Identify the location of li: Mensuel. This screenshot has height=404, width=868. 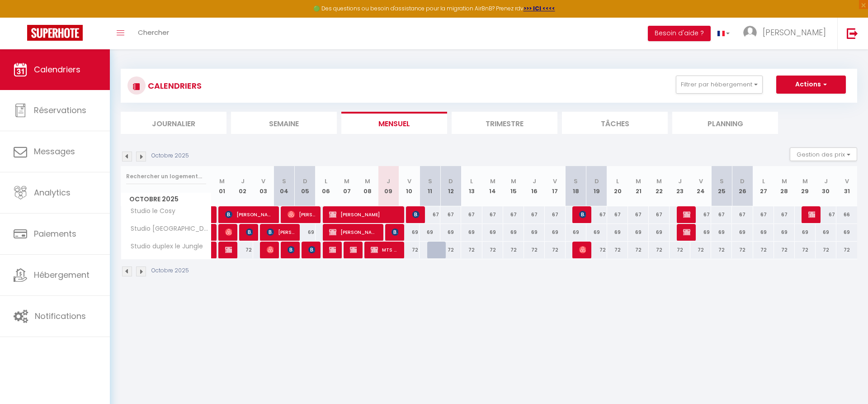
(394, 123).